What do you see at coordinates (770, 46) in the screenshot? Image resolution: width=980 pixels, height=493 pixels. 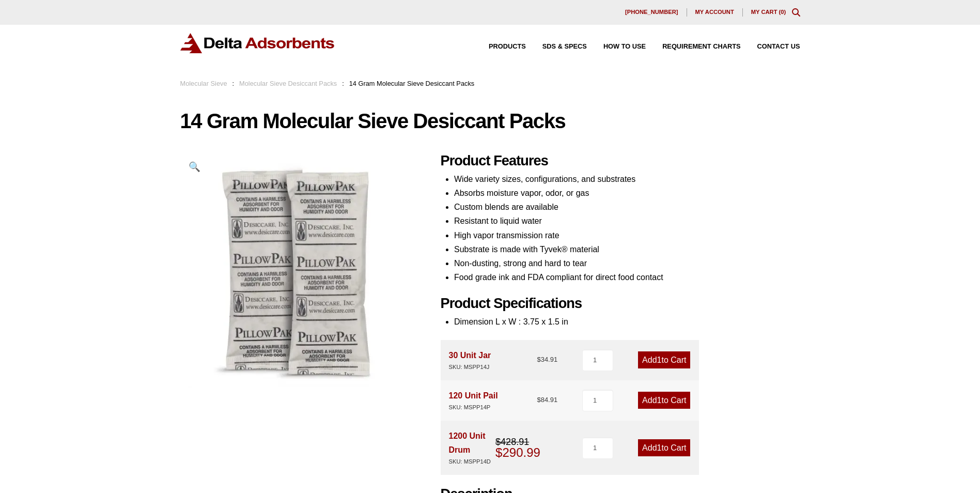 I see `a: Contact Us` at bounding box center [770, 46].